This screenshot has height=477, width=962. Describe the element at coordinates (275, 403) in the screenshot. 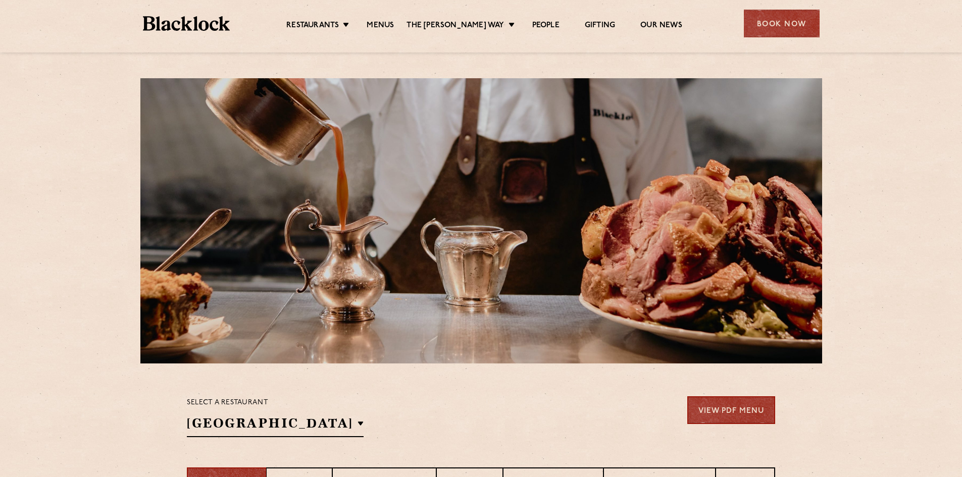

I see `p: Select a restaurant` at that location.